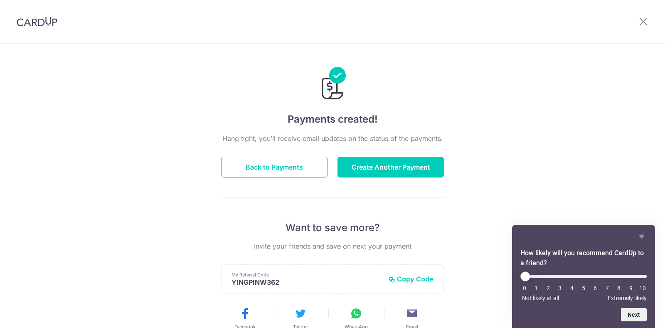 The width and height of the screenshot is (665, 328). What do you see at coordinates (595, 288) in the screenshot?
I see `li: 6` at bounding box center [595, 288].